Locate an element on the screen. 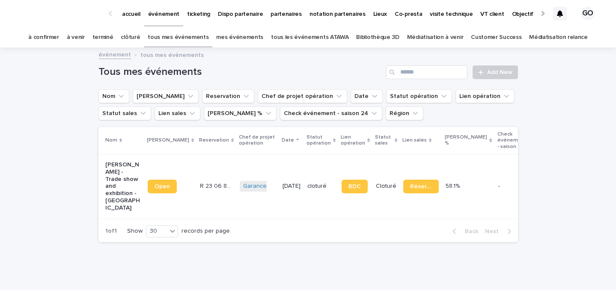 This screenshot has height=290, width=616. button: Nom is located at coordinates (114, 96).